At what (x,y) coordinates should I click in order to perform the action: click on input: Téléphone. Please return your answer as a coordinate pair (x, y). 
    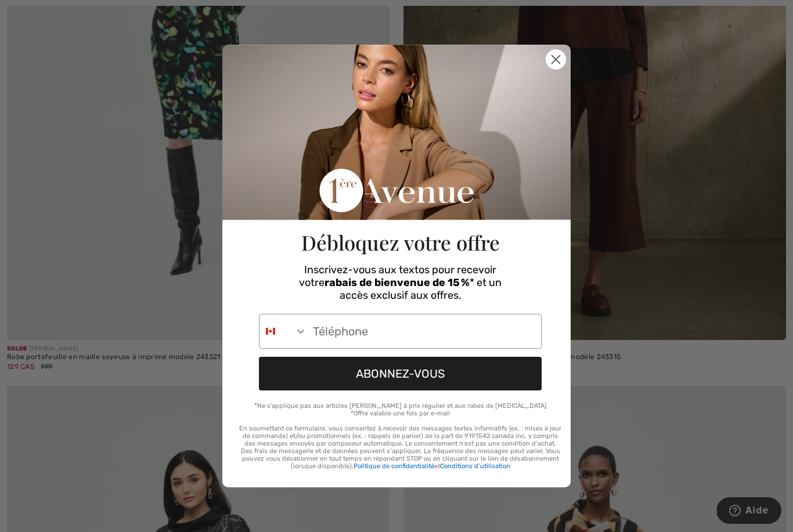
    Looking at the image, I should click on (423, 331).